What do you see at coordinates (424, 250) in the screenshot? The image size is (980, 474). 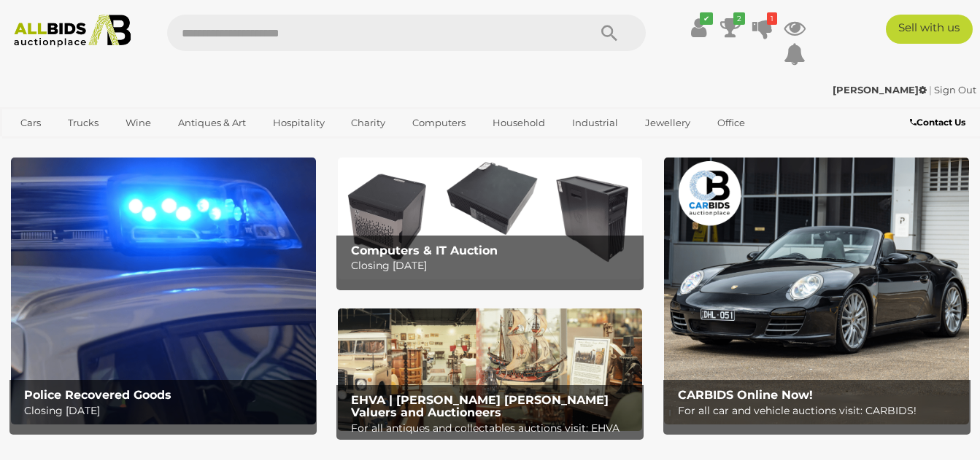 I see `b: Computers & IT Auction` at bounding box center [424, 250].